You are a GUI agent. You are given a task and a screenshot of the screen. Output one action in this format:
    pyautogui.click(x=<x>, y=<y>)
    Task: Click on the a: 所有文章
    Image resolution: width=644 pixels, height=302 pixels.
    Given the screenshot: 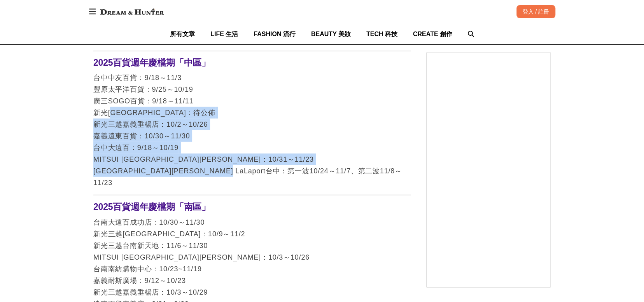 What is the action you would take?
    pyautogui.click(x=182, y=34)
    